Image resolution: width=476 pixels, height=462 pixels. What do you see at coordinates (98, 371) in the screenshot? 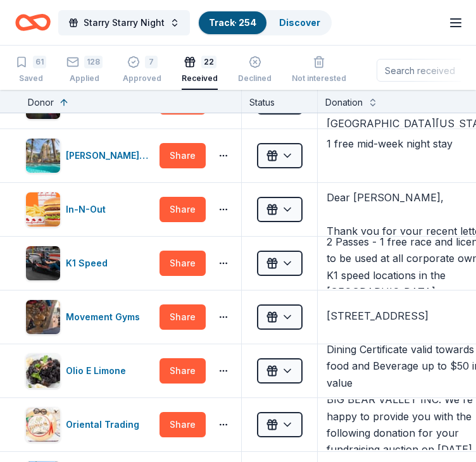
I see `div: Olio E Limone` at bounding box center [98, 371].